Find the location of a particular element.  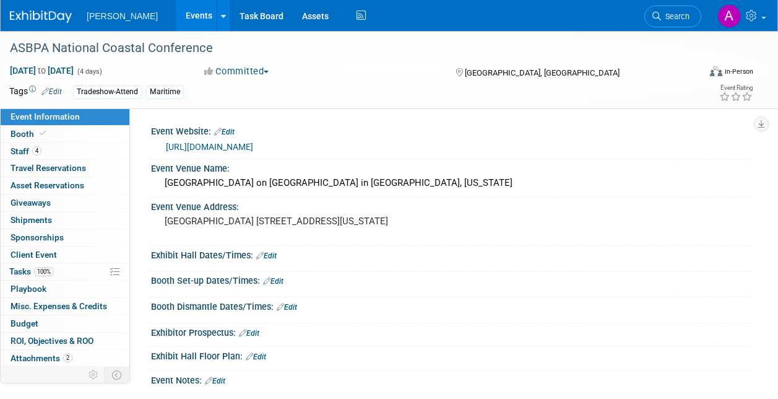

a: Client Event is located at coordinates (65, 255).